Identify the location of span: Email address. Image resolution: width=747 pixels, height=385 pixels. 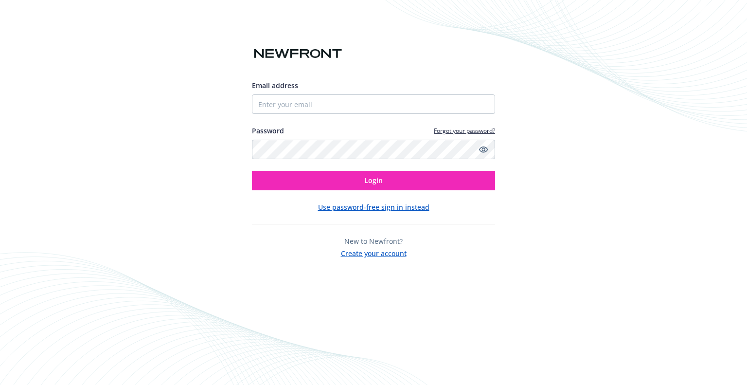
(275, 85).